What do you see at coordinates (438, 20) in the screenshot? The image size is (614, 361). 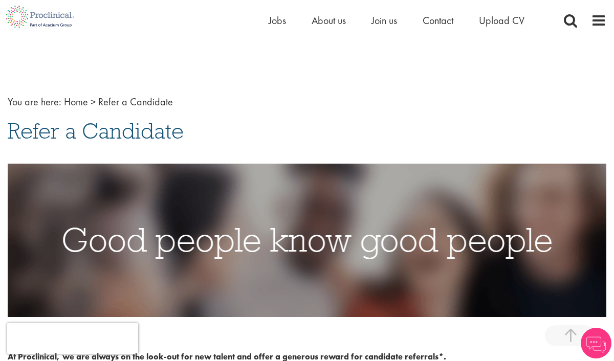 I see `span: Contact` at bounding box center [438, 20].